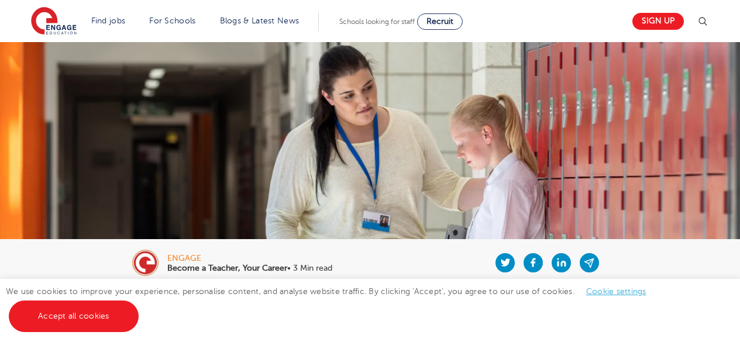 Image resolution: width=740 pixels, height=342 pixels. What do you see at coordinates (440, 22) in the screenshot?
I see `a: Recruit` at bounding box center [440, 22].